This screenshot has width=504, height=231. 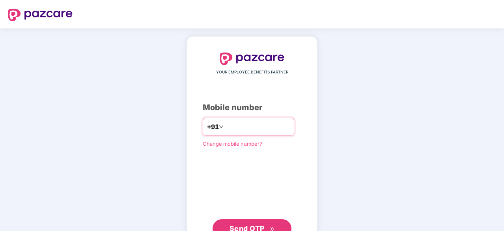 I want to click on div: Mobile number, so click(x=252, y=107).